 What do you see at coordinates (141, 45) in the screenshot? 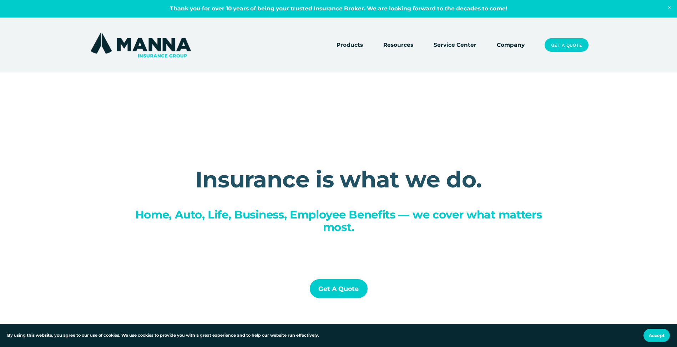
I see `img: Manna Insurance Group` at bounding box center [141, 45].